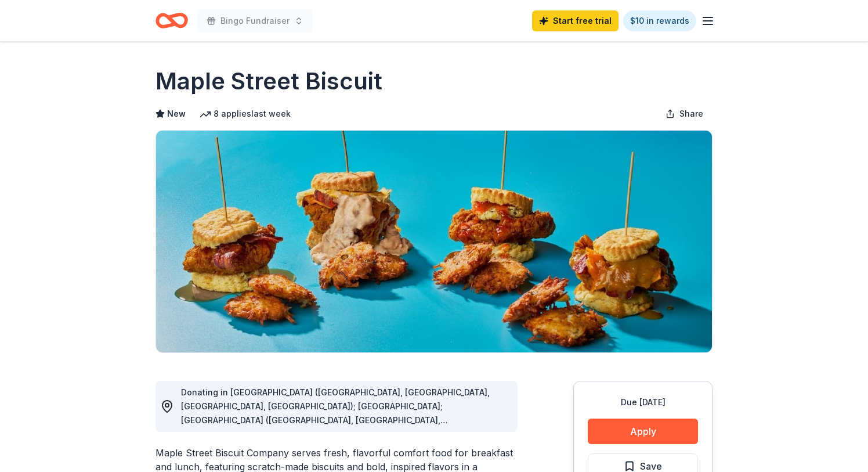 This screenshot has width=868, height=472. Describe the element at coordinates (255, 21) in the screenshot. I see `button: Bingo Fundraiser` at that location.